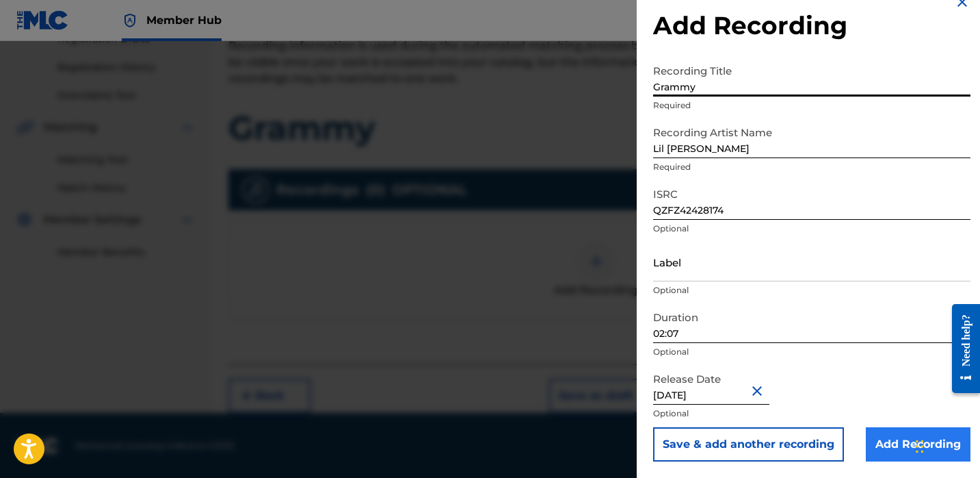  Describe the element at coordinates (920, 446) in the screenshot. I see `div: Drag` at that location.